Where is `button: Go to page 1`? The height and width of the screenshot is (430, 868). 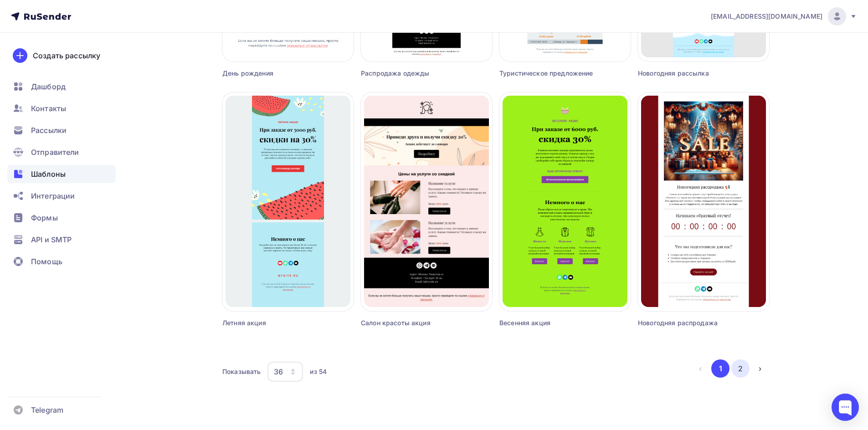
button: Go to page 1 is located at coordinates (721, 368).